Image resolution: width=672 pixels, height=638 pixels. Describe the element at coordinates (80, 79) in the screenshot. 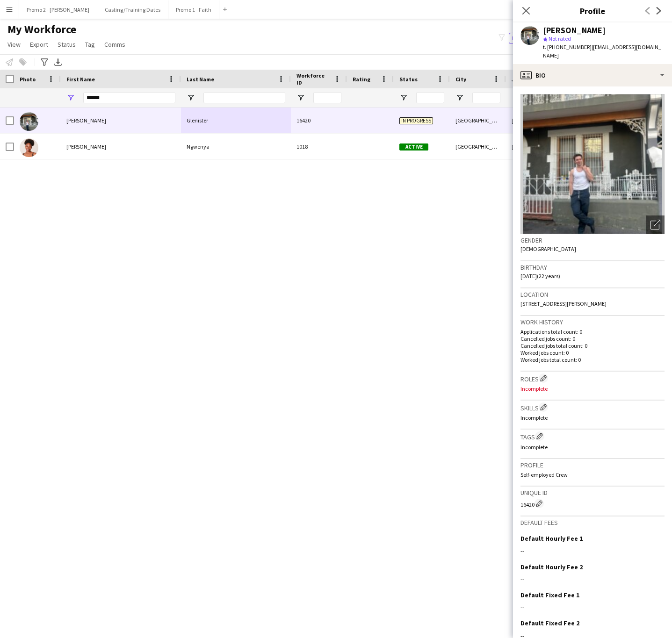

I see `span: First Name` at that location.